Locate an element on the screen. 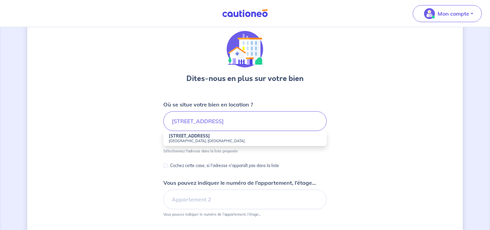 Image resolution: width=490 pixels, height=230 pixels. button: illu_account_valid_menu.svgMon compte is located at coordinates (447, 14).